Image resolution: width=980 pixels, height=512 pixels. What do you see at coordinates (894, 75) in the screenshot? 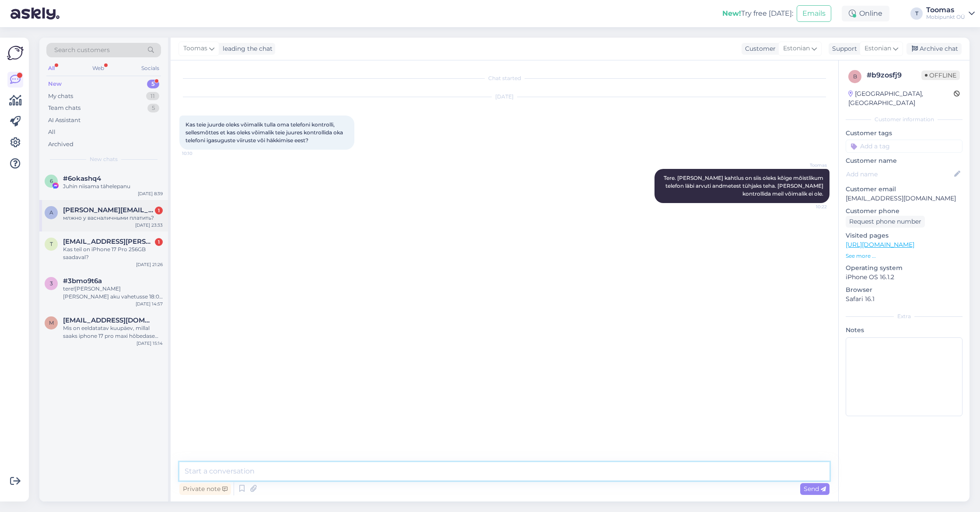
I see `div: # b9zosfj9` at bounding box center [894, 75].